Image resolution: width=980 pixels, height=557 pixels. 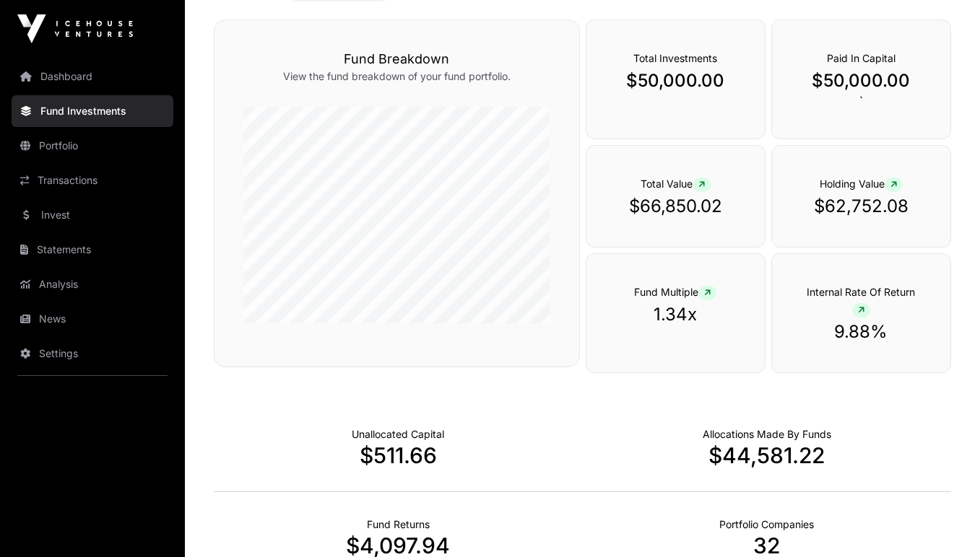 I want to click on a: Fund Investments, so click(x=92, y=111).